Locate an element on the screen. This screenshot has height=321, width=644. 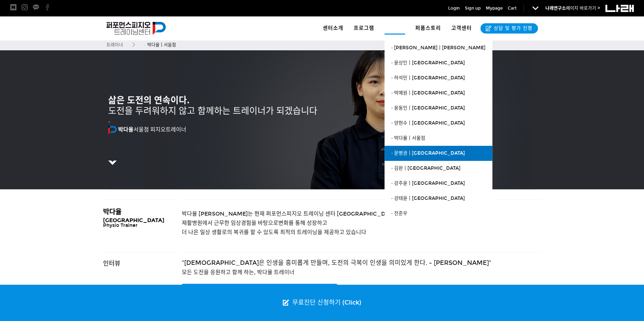
span: Mypage is located at coordinates (494, 8).